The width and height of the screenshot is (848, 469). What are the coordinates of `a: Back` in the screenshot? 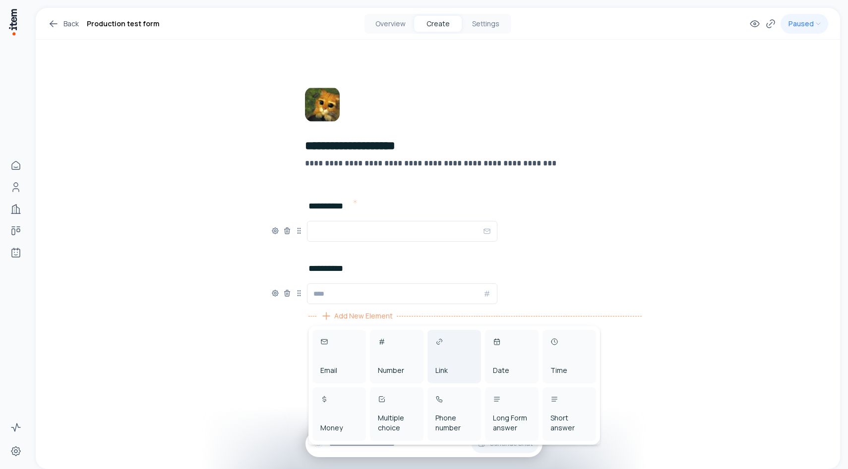 It's located at (63, 24).